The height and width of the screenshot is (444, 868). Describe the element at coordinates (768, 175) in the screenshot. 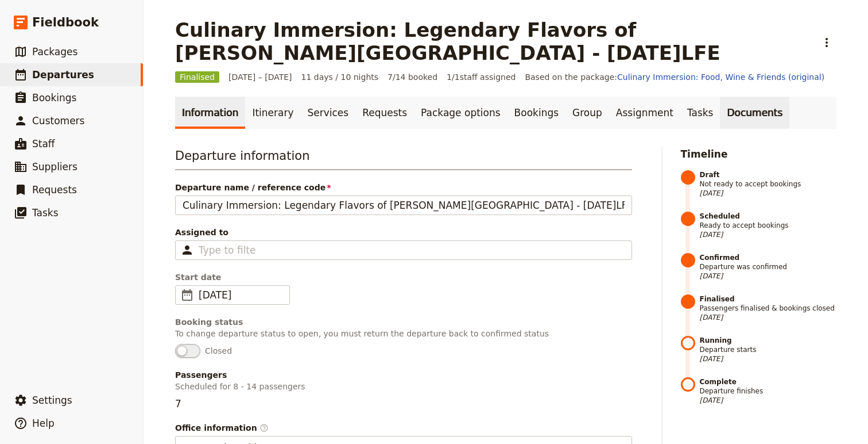

I see `strong: Draft` at that location.